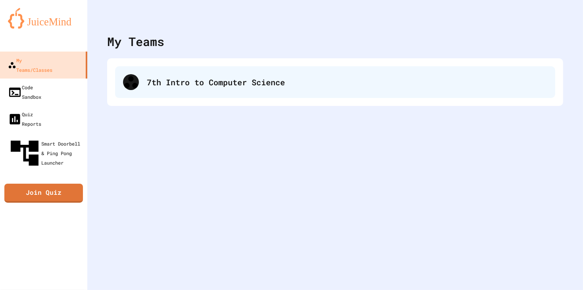 The width and height of the screenshot is (583, 290). Describe the element at coordinates (25, 92) in the screenshot. I see `div: Code Sandbox` at that location.